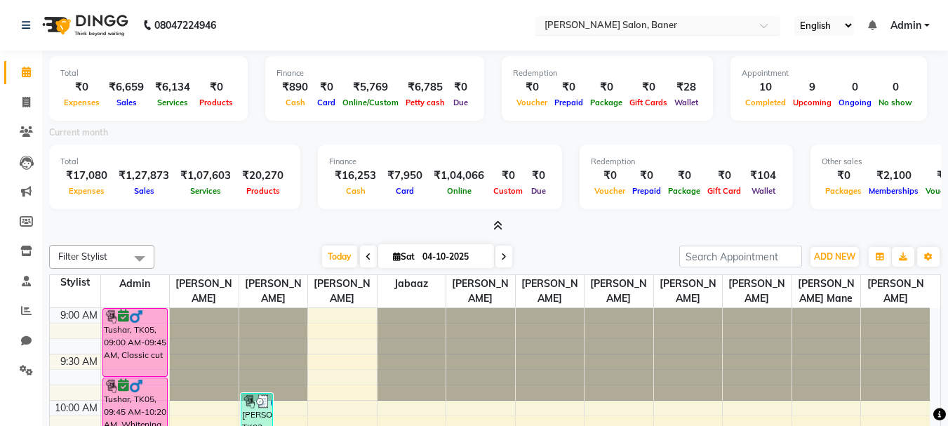  What do you see at coordinates (834, 257) in the screenshot?
I see `button: ADD NEW` at bounding box center [834, 257].